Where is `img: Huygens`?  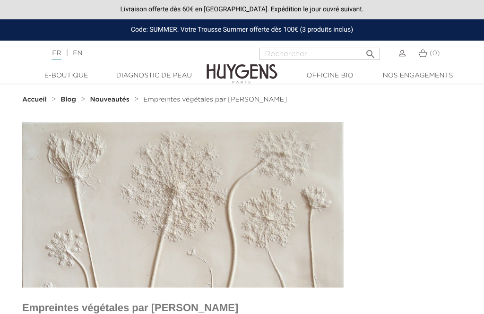 img: Huygens is located at coordinates (242, 67).